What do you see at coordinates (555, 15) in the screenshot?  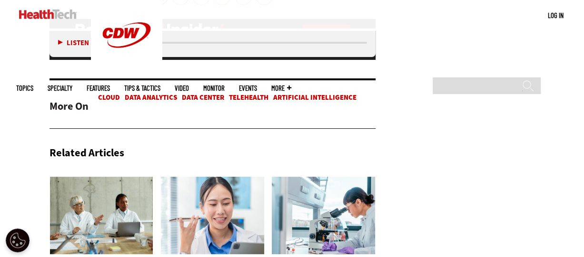 I see `div: User menu` at bounding box center [555, 15].